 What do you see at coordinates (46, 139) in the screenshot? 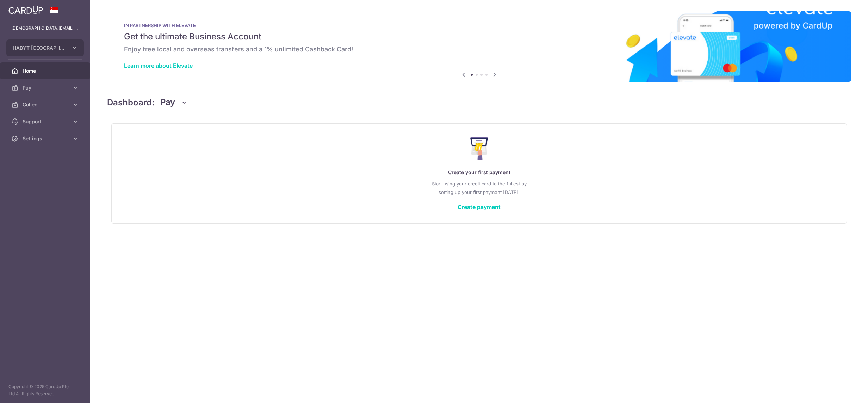
I see `span: Settings` at bounding box center [46, 139].